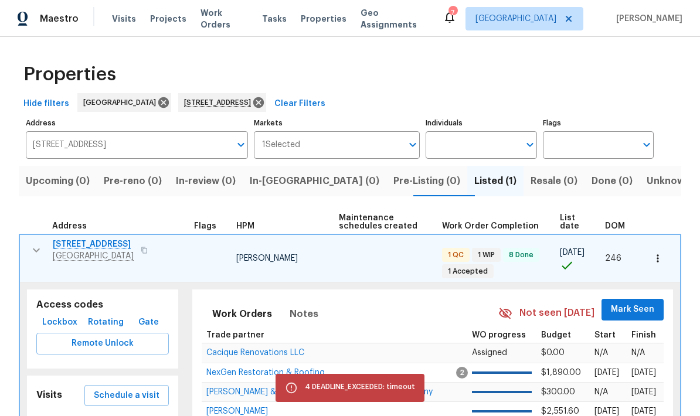 This screenshot has width=700, height=416. What do you see at coordinates (462, 373) in the screenshot?
I see `span: 2` at bounding box center [462, 373].